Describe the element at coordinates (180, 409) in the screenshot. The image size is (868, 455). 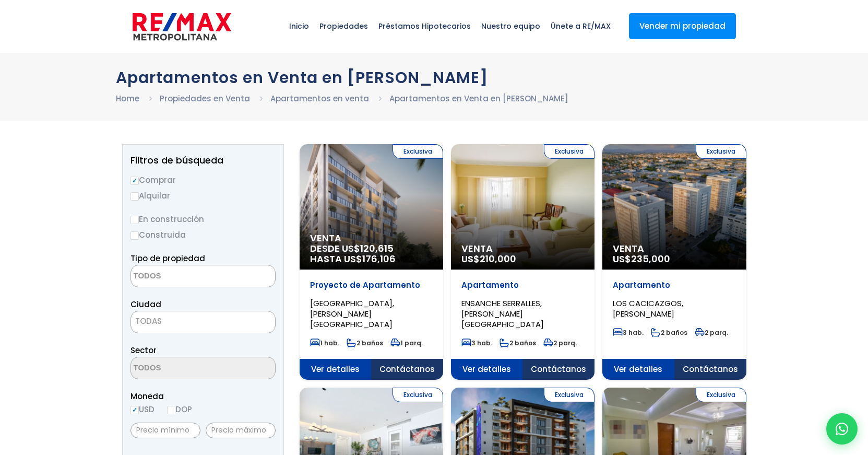
I see `label: DOP` at that location.